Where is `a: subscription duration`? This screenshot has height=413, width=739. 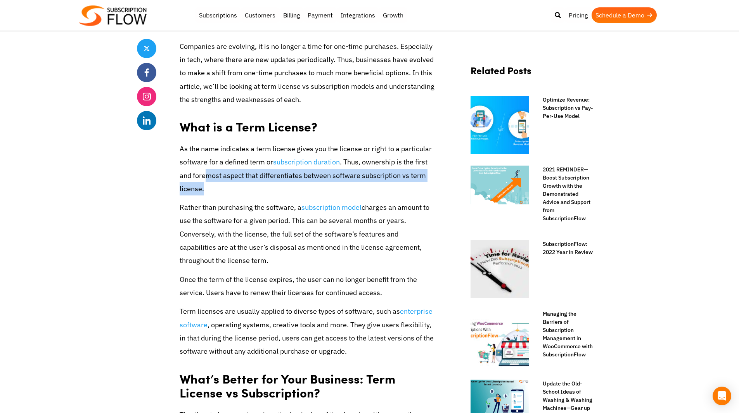 a: subscription duration is located at coordinates (307, 162).